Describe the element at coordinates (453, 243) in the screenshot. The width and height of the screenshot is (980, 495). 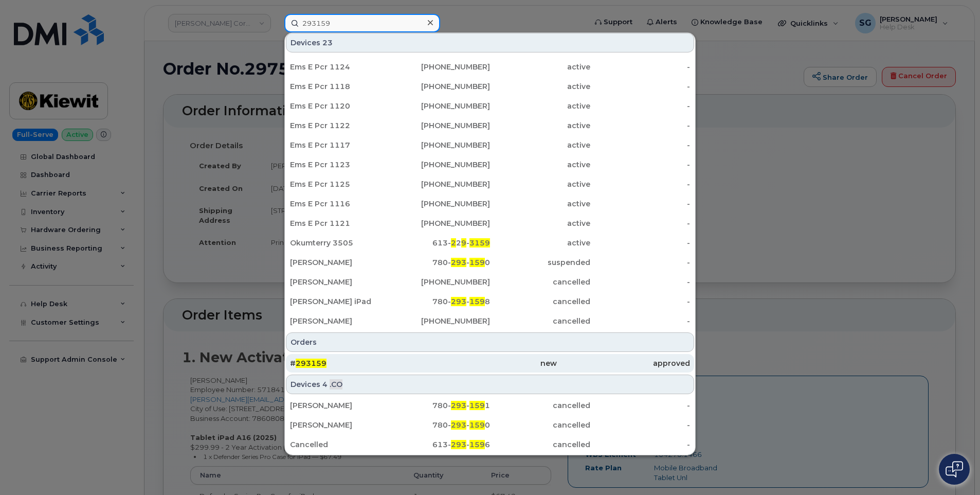
I see `span: 2` at that location.